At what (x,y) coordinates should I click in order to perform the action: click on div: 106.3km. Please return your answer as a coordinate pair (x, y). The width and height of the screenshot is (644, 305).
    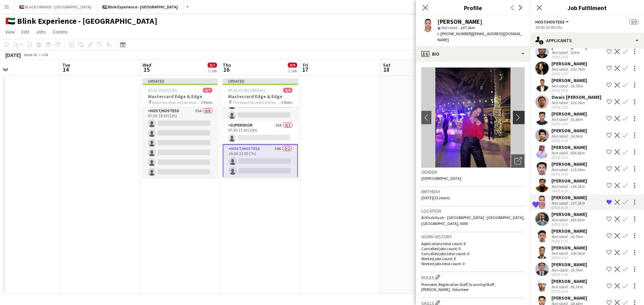
    Looking at the image, I should click on (577, 253).